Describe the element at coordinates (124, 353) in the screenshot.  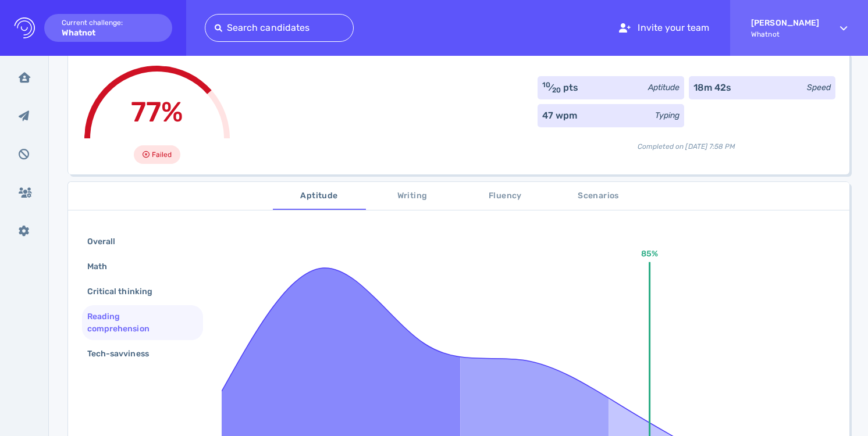
I see `div: Tech-savviness` at that location.